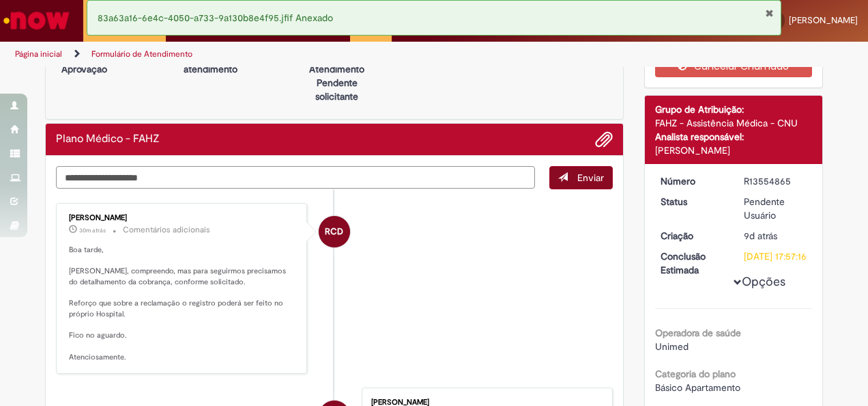 The image size is (868, 406). Describe the element at coordinates (142, 54) in the screenshot. I see `a: Formulário de Atendimento` at that location.